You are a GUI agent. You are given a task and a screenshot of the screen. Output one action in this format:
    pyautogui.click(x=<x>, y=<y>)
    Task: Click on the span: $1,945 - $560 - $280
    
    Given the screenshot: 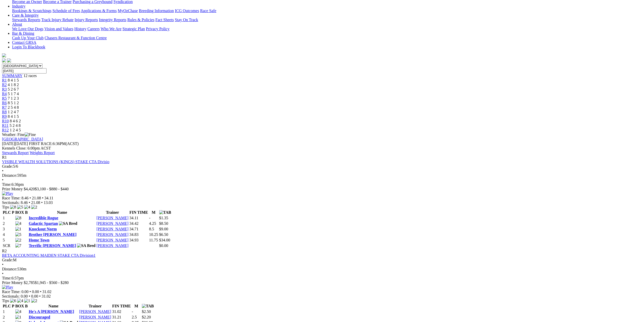 What is the action you would take?
    pyautogui.click(x=52, y=282)
    